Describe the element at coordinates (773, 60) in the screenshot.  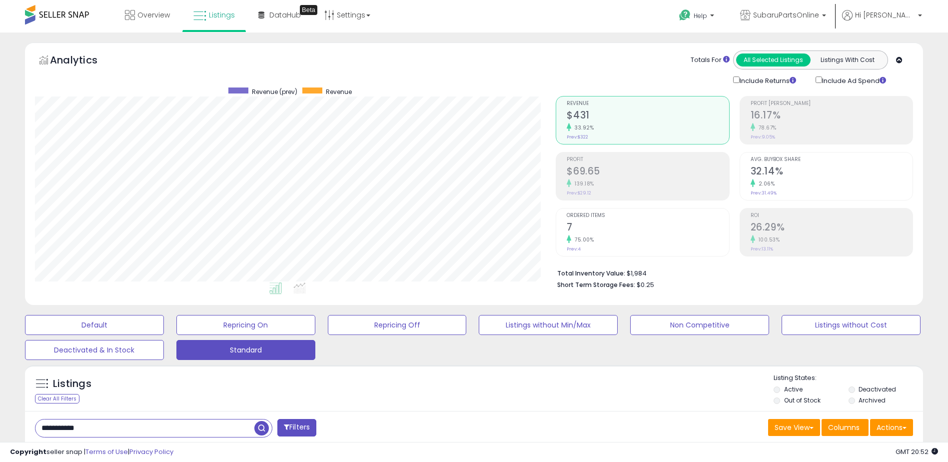
I see `button: All Selected Listings` at that location.